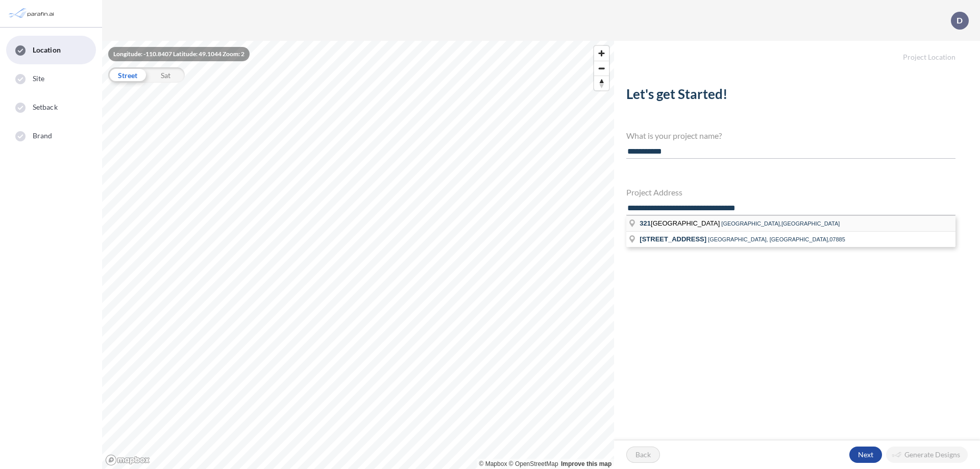 This screenshot has height=469, width=980. Describe the element at coordinates (32, 13) in the screenshot. I see `img: Parafin` at that location.